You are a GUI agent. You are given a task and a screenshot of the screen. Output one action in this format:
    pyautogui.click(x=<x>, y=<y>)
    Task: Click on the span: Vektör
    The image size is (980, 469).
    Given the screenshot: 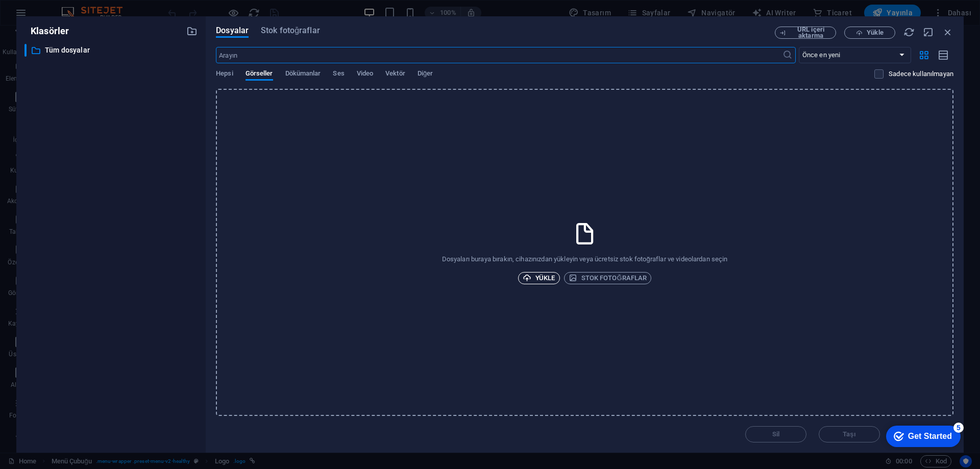 What is the action you would take?
    pyautogui.click(x=395, y=75)
    